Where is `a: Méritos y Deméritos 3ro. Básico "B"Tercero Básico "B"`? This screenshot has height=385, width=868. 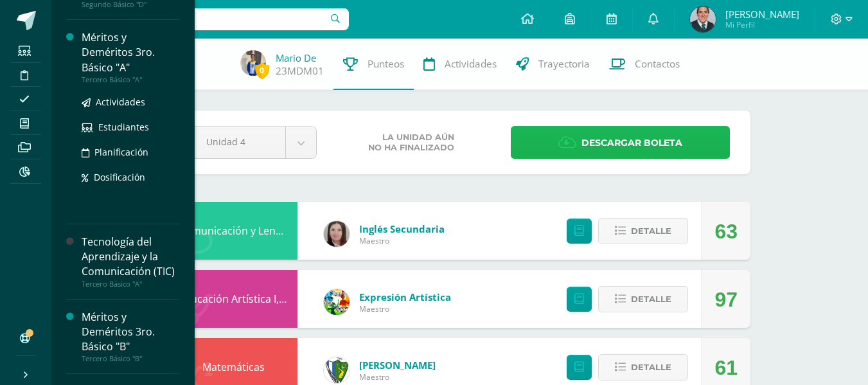 a: Méritos y Deméritos 3ro. Básico "B"Tercero Básico "B" is located at coordinates (131, 336).